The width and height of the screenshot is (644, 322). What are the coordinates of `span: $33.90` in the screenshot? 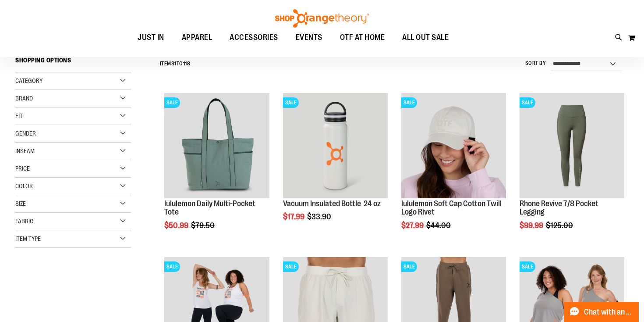 It's located at (320, 216).